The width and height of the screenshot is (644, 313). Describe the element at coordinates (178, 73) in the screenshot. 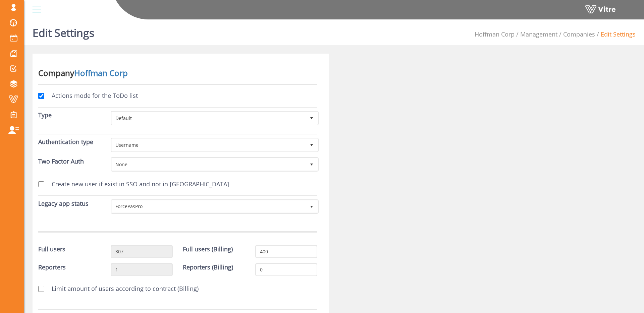

I see `h3: Company` at that location.